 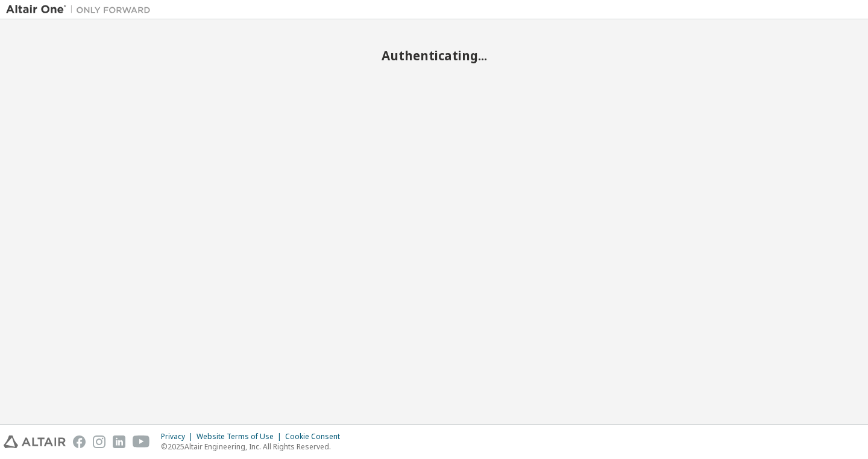 What do you see at coordinates (316, 437) in the screenshot?
I see `div: Cookie Consent` at bounding box center [316, 437].